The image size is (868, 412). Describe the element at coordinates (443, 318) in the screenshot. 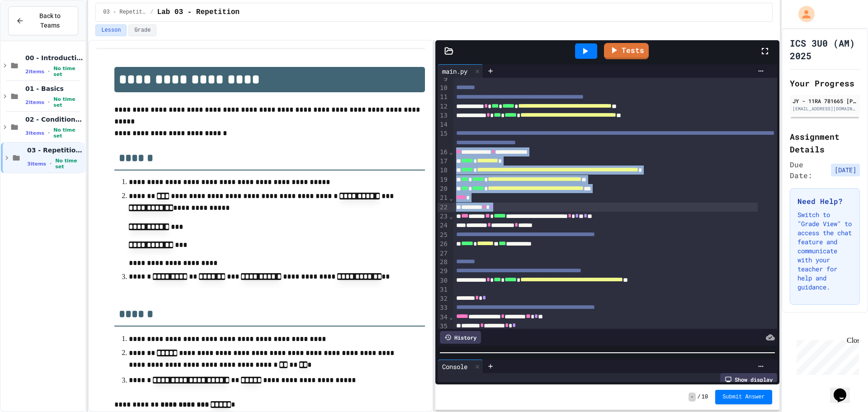

I see `div: 34` at that location.